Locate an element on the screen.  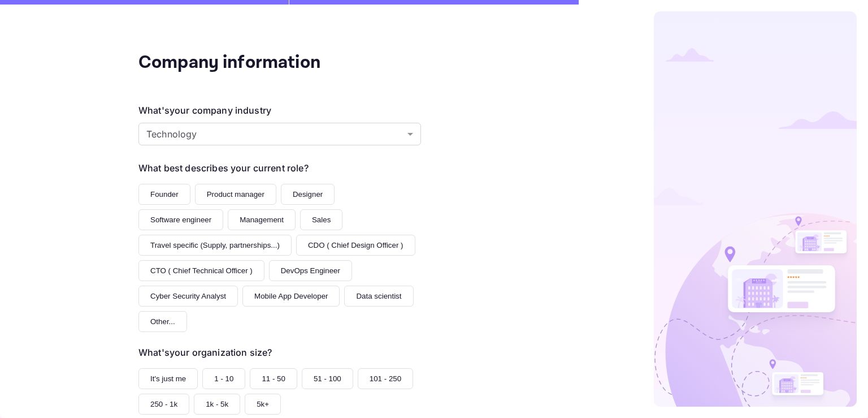
div: Company information is located at coordinates (251, 63).